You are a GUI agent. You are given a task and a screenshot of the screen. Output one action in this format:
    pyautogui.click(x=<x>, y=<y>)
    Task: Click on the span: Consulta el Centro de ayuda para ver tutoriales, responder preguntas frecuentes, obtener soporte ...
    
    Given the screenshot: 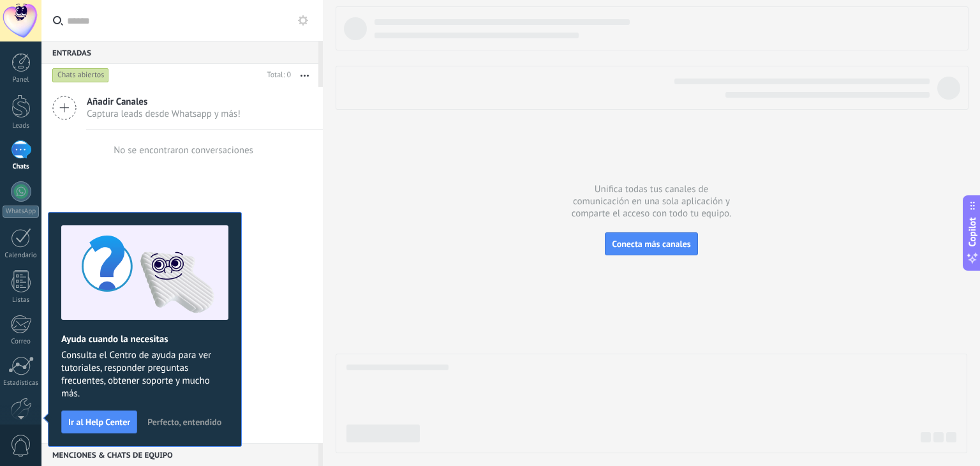 What is the action you would take?
    pyautogui.click(x=145, y=374)
    